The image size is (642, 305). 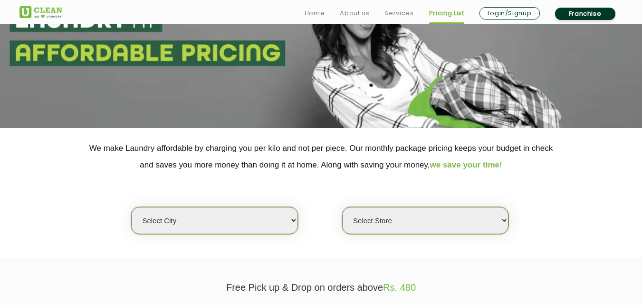 What do you see at coordinates (315, 13) in the screenshot?
I see `a: Home` at bounding box center [315, 13].